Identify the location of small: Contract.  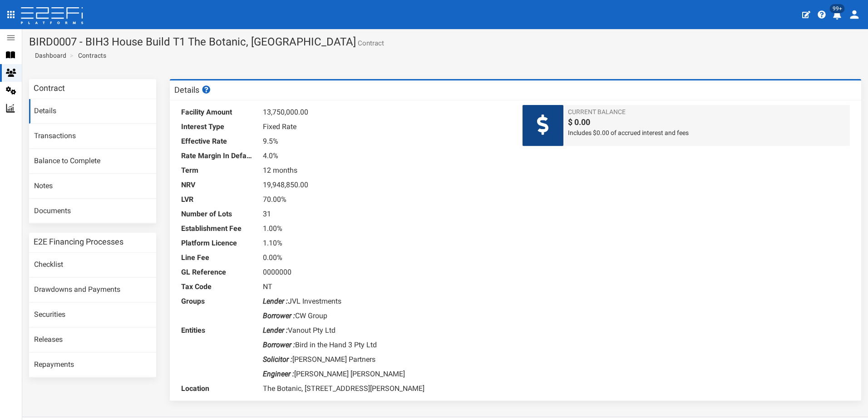
(370, 43).